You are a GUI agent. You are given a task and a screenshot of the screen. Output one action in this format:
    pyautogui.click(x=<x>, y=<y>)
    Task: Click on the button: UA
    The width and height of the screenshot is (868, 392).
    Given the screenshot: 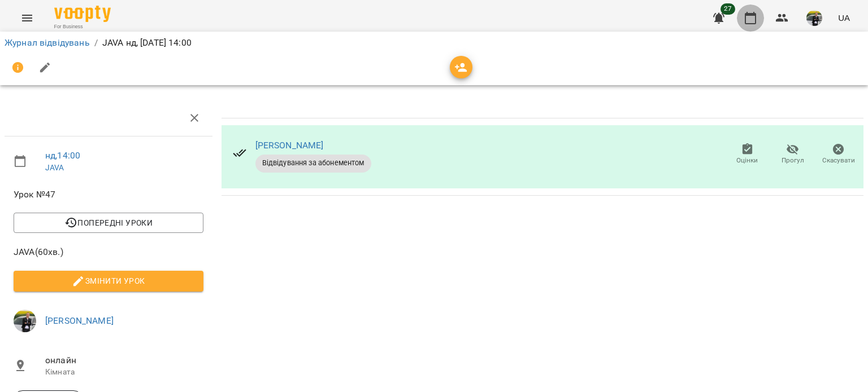 What is the action you would take?
    pyautogui.click(x=844, y=17)
    